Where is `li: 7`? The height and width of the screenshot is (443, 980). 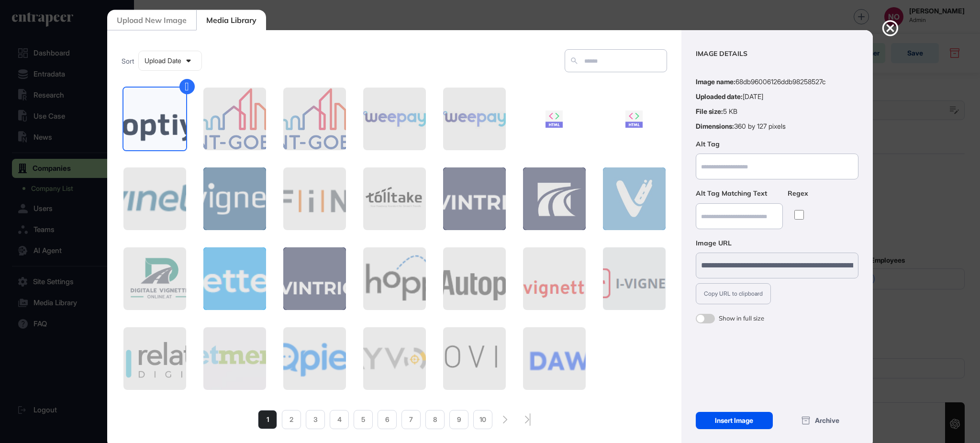 li: 7 is located at coordinates (411, 420).